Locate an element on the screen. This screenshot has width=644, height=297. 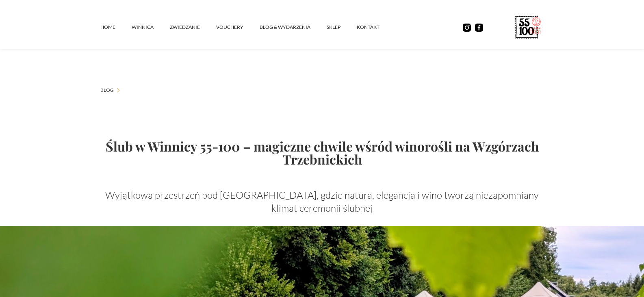
a: winnica is located at coordinates (151, 27).